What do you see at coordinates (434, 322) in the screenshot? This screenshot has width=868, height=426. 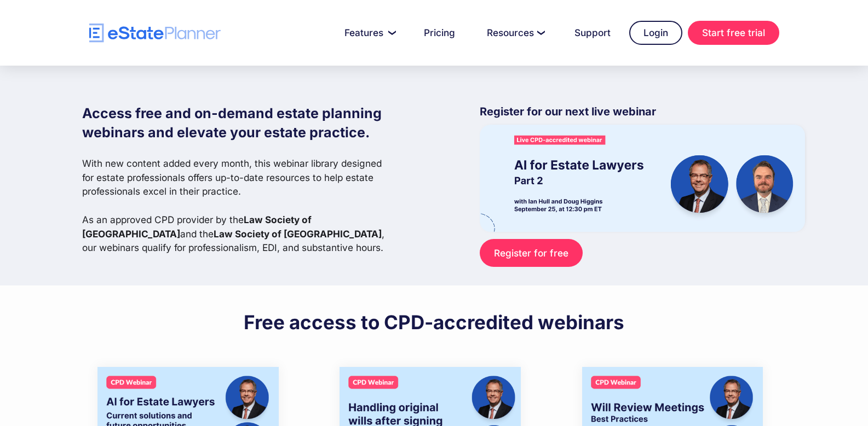 I see `h2: Free access to CPD-accredited webinars` at bounding box center [434, 322].